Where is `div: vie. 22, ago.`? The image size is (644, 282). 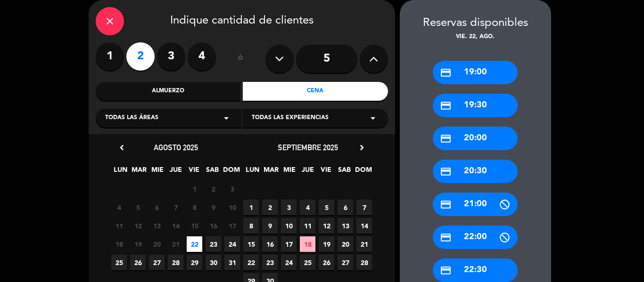 div: vie. 22, ago. is located at coordinates (475, 37).